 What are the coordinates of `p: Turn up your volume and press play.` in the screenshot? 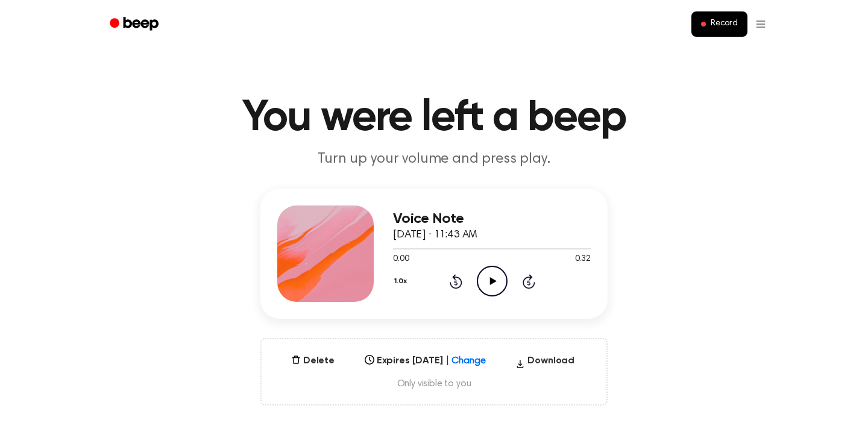 It's located at (434, 159).